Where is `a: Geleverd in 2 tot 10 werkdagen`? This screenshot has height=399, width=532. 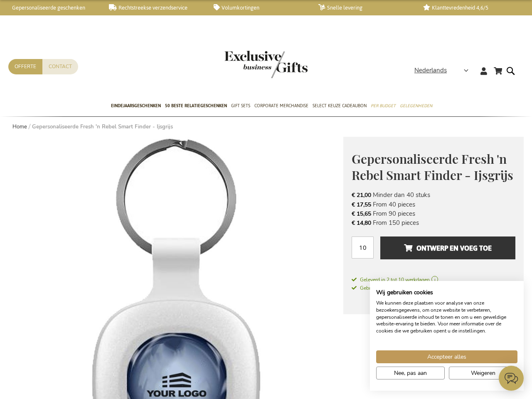 a: Geleverd in 2 tot 10 werkdagen is located at coordinates (434, 280).